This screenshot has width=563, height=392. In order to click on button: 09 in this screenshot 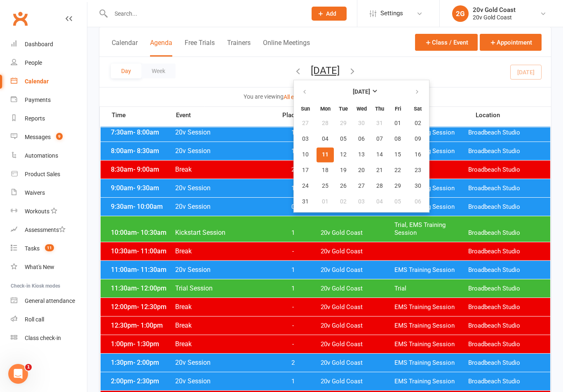, I will do `click(418, 139)`.